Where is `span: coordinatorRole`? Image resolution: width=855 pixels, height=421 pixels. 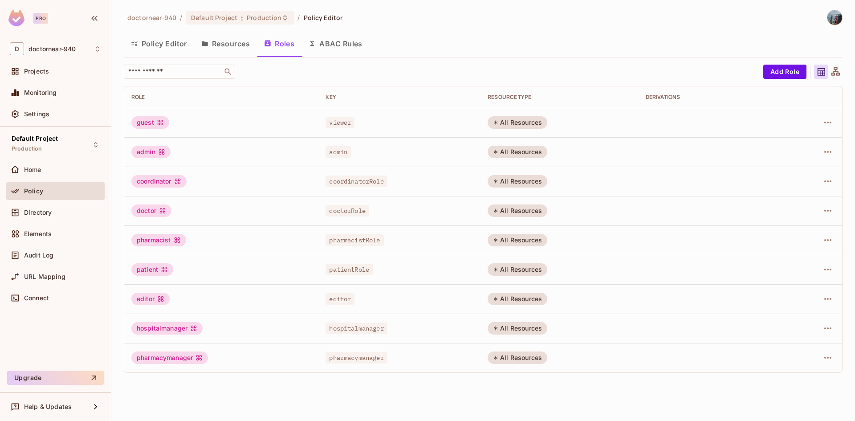
span: coordinatorRole is located at coordinates (356, 181).